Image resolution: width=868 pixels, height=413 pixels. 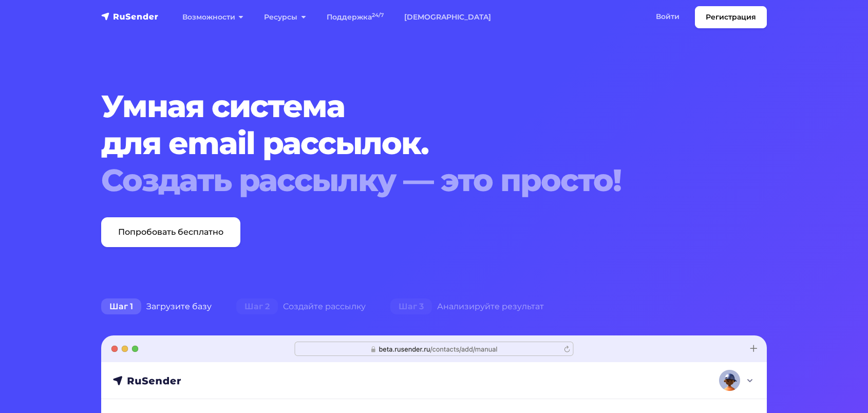 What do you see at coordinates (171, 232) in the screenshot?
I see `a: Попробовать бесплатно` at bounding box center [171, 232].